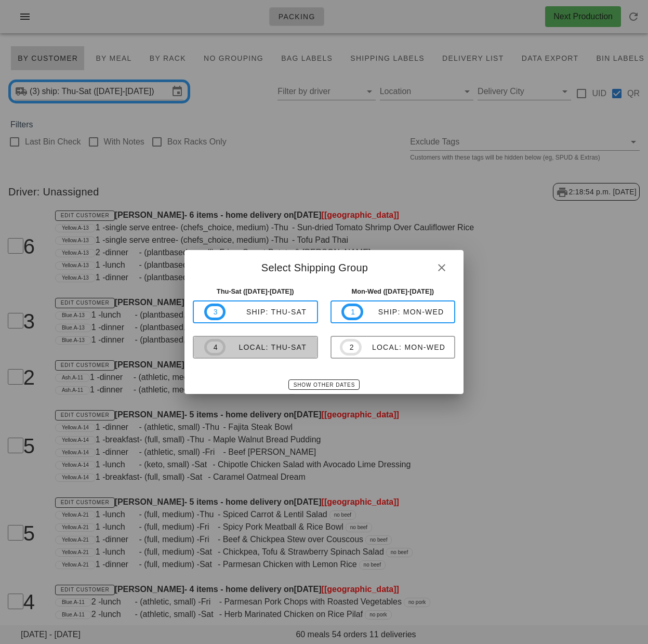  Describe the element at coordinates (393, 312) in the screenshot. I see `button: 1ship: Mon-Wed` at that location.